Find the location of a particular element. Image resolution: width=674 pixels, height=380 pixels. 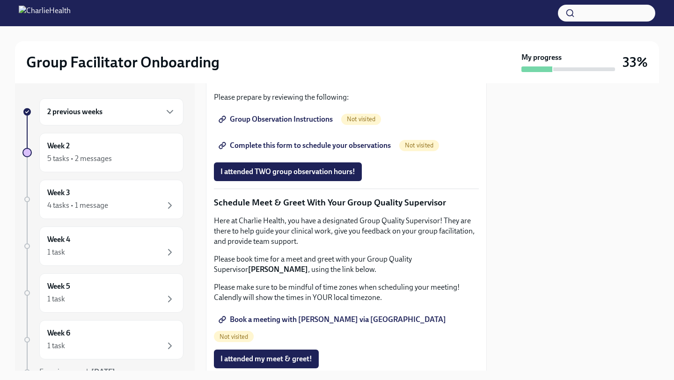

a: Week 51 task is located at coordinates (103, 293).